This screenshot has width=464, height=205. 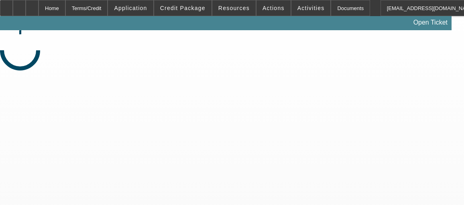 What do you see at coordinates (183, 8) in the screenshot?
I see `span: Credit Package` at bounding box center [183, 8].